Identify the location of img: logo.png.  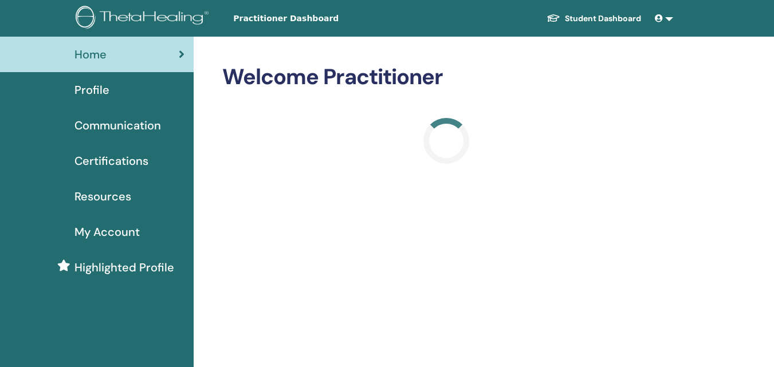
(144, 18).